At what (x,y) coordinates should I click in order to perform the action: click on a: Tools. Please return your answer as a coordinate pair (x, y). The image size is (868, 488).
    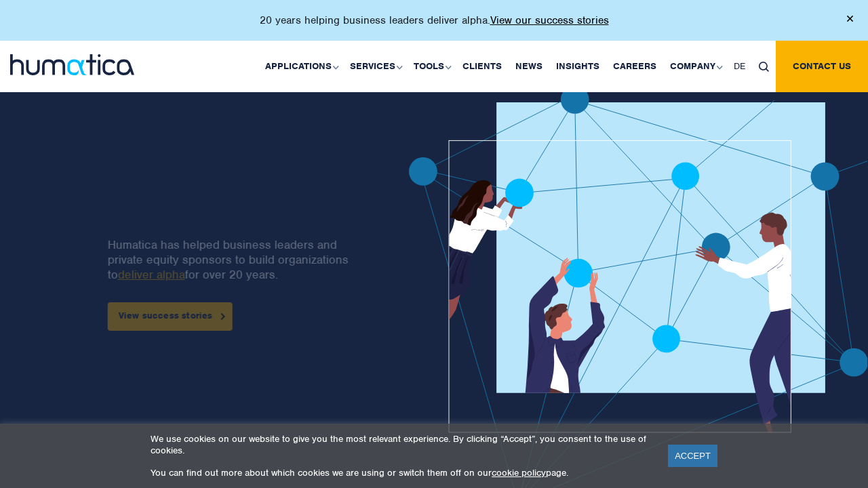
    Looking at the image, I should click on (431, 66).